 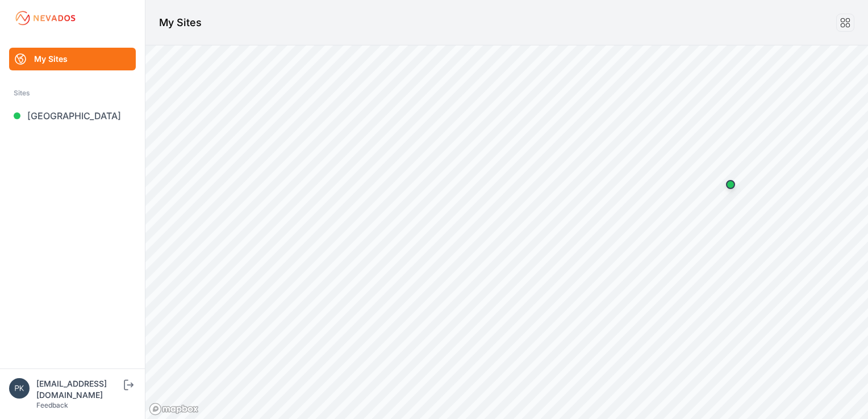 I want to click on canvas: Map, so click(x=507, y=233).